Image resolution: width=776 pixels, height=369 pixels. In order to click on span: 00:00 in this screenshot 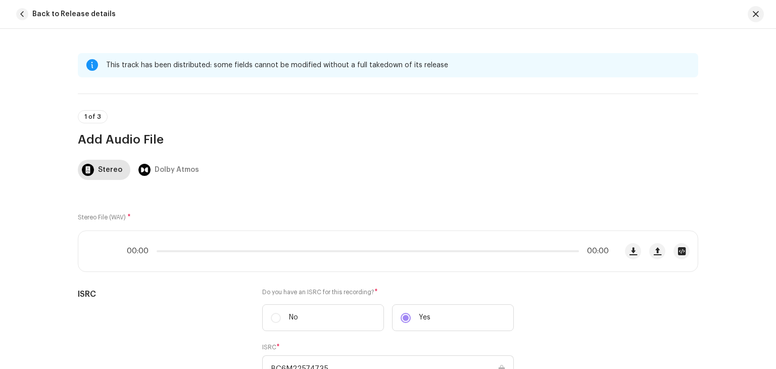, I will do `click(595, 251)`.